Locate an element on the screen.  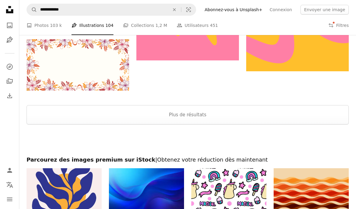
a: Collections is located at coordinates (10, 81).